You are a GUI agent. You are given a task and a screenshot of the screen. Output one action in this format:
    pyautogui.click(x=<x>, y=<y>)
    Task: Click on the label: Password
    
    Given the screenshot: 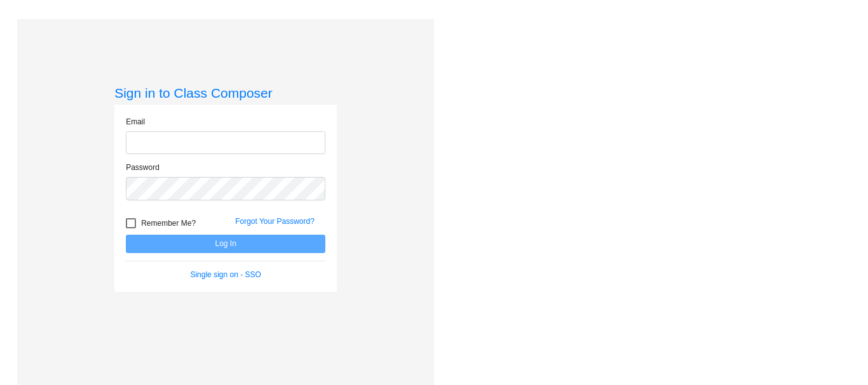 What is the action you would take?
    pyautogui.click(x=142, y=168)
    